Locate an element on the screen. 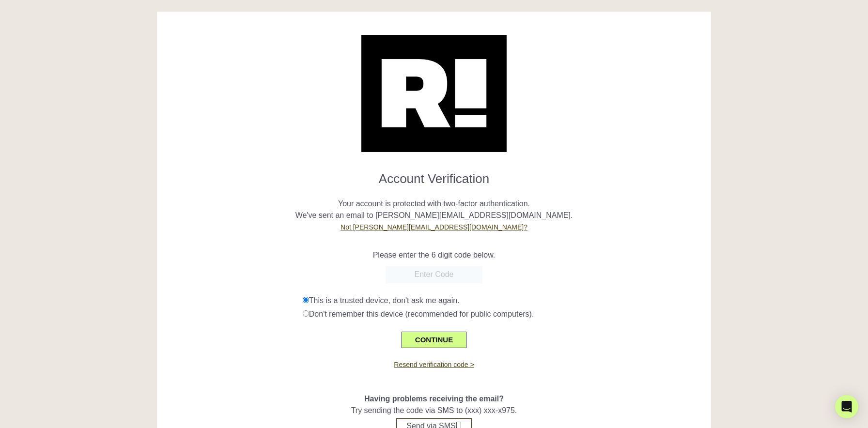  div: This is a trusted device, don't ask me again. is located at coordinates (503, 301).